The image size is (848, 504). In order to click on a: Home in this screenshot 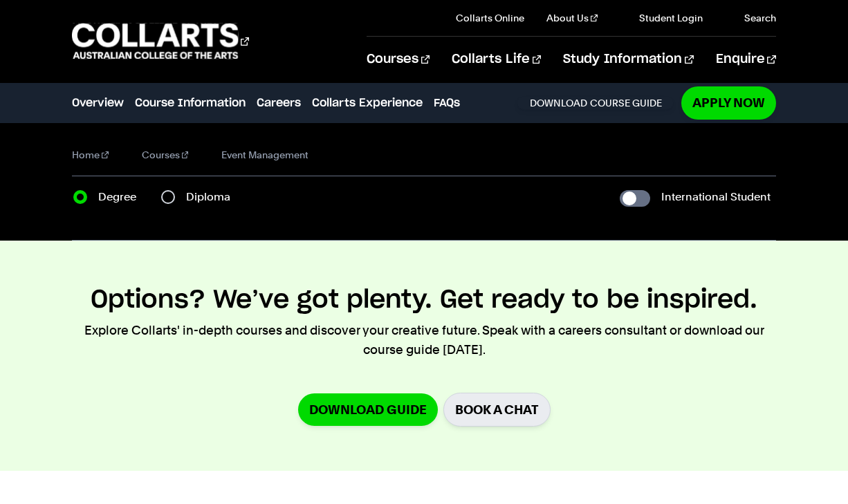, I will do `click(90, 155)`.